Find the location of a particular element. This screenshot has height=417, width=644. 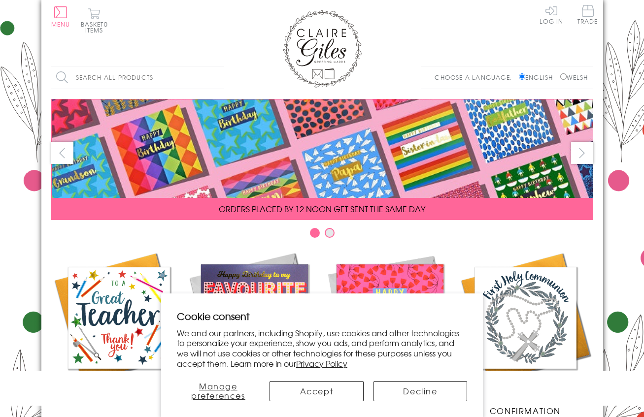

button: Carousel Page 2 is located at coordinates (330, 233).